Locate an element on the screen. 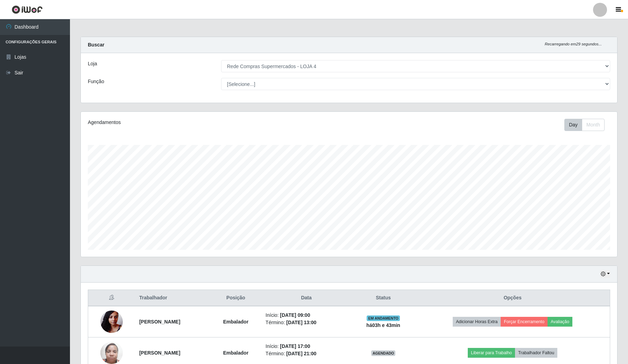 The height and width of the screenshot is (364, 628). img: 1690803599468.jpeg is located at coordinates (112, 321).